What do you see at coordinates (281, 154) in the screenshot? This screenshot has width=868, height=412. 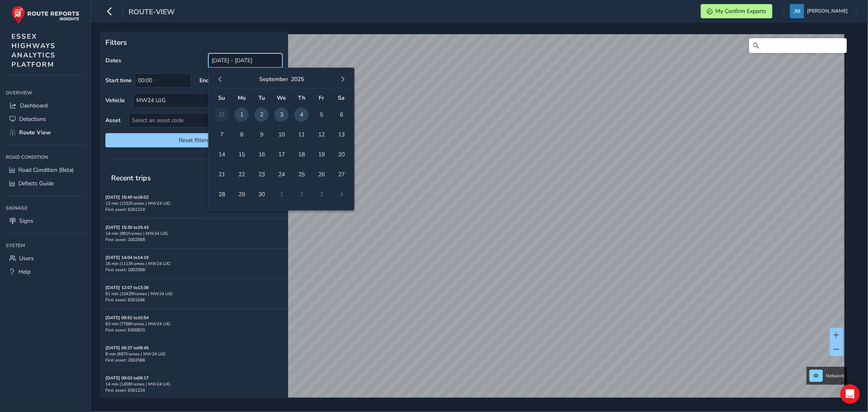 I see `span: 17` at bounding box center [281, 154].